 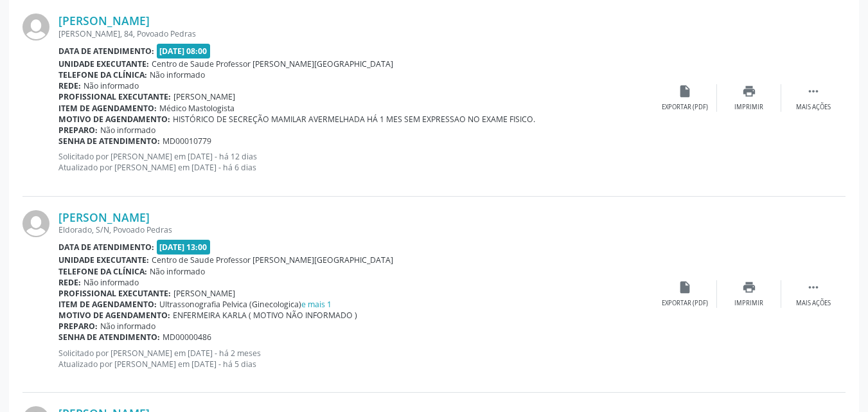 I want to click on span: HISTÓRICO DE SECREÇÃO MAMILAR AVERMELHADA HÁ 1 MES SEM EXPRESSAO NO EXAME FISICO., so click(x=354, y=118).